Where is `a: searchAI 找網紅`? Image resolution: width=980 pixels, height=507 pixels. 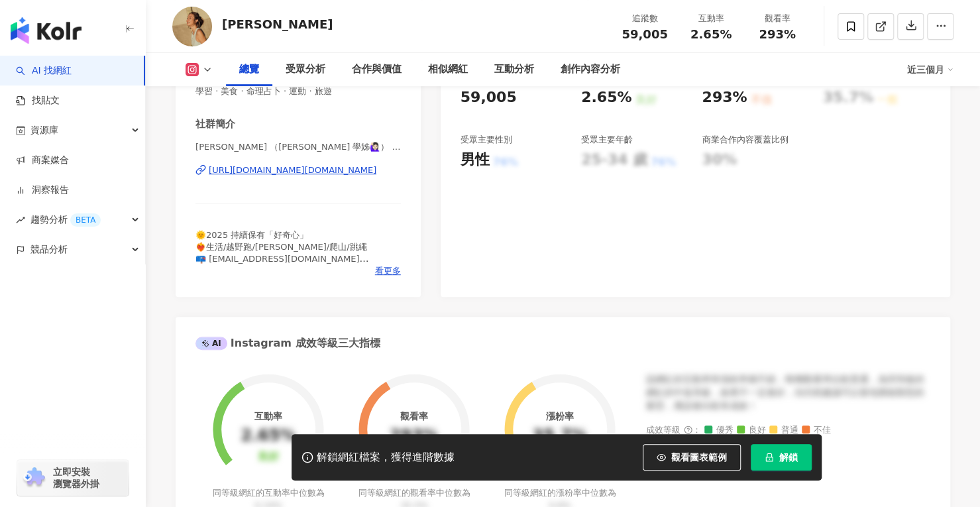
a: searchAI 找網紅 is located at coordinates (44, 71).